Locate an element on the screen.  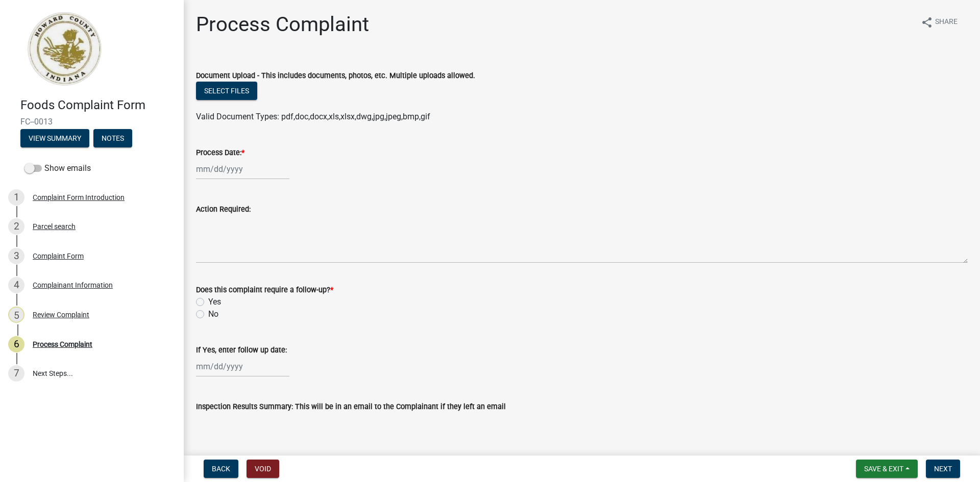
span: FC--0013 is located at coordinates (92, 121).